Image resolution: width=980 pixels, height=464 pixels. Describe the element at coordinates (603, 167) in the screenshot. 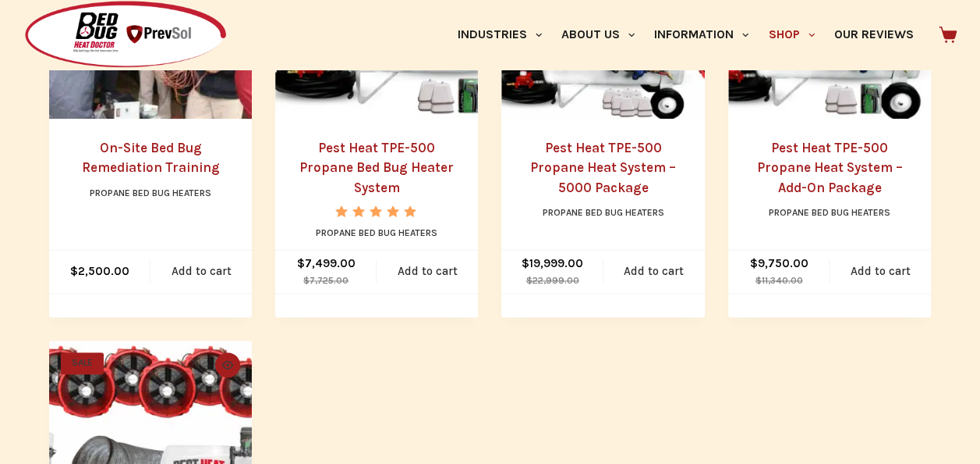

I see `a: Pest Heat TPE-500 Propane Heat System – 5000 Package` at that location.